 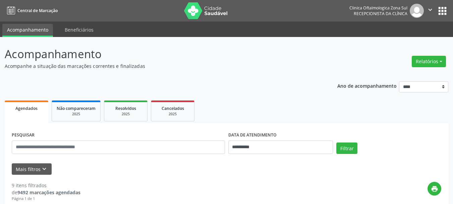 I want to click on label: DATA DE ATENDIMENTO, so click(x=253, y=135).